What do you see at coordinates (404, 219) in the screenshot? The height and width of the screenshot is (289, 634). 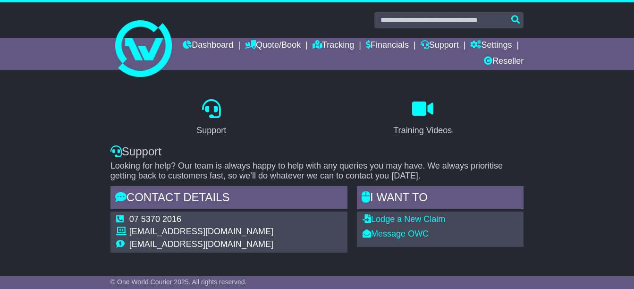 I see `a: Lodge a New Claim` at bounding box center [404, 219].